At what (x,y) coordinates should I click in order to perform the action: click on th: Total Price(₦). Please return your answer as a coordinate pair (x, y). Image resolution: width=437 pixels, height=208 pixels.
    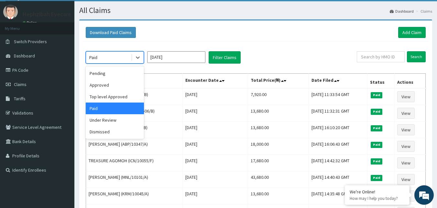
    Looking at the image, I should click on (279, 81).